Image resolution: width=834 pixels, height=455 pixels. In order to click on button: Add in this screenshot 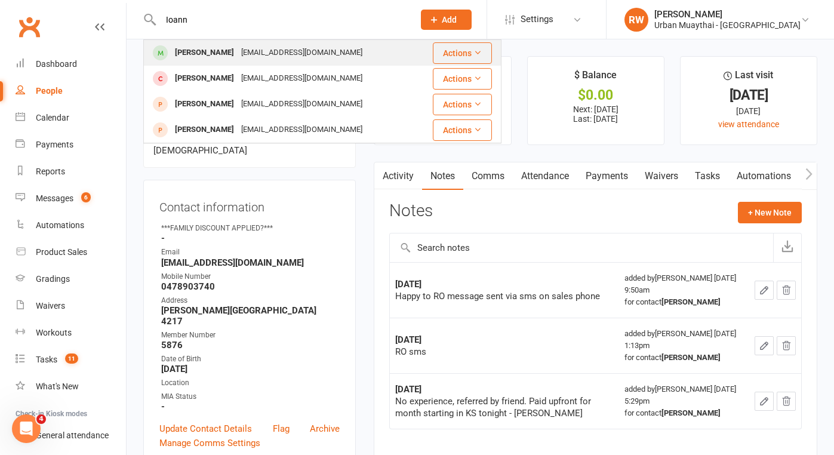, I will do `click(446, 20)`.